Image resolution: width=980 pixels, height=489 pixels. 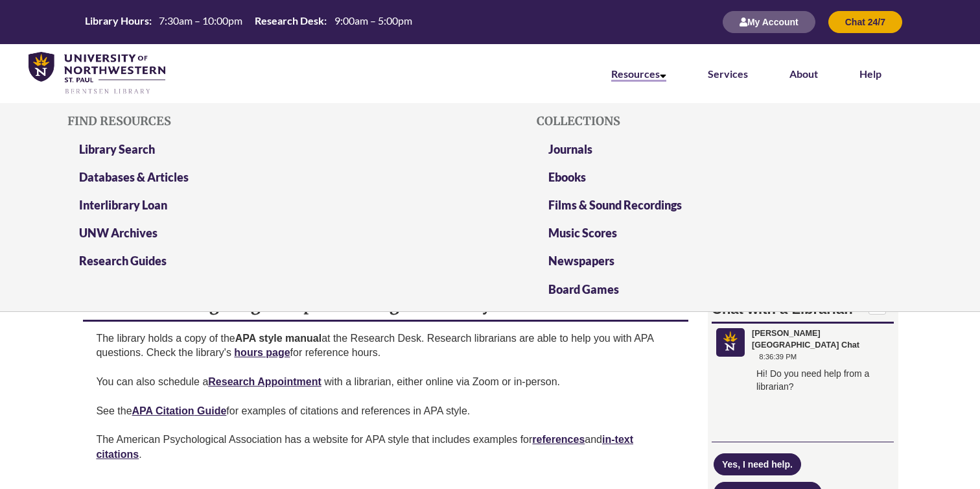 What do you see at coordinates (49, 173) in the screenshot?
I see `button: Yes, I need help.` at bounding box center [49, 173].